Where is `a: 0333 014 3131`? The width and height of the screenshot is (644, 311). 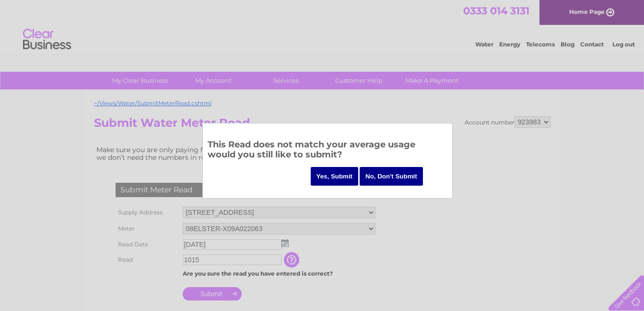 a: 0333 014 3131 is located at coordinates (496, 11).